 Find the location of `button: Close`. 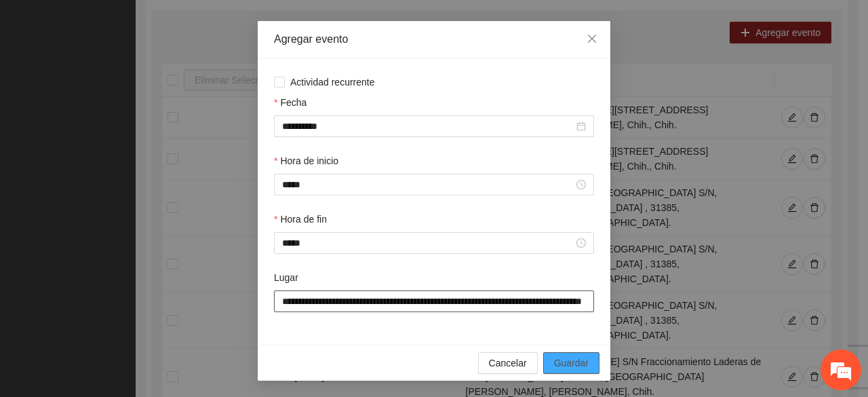

button: Close is located at coordinates (592, 39).